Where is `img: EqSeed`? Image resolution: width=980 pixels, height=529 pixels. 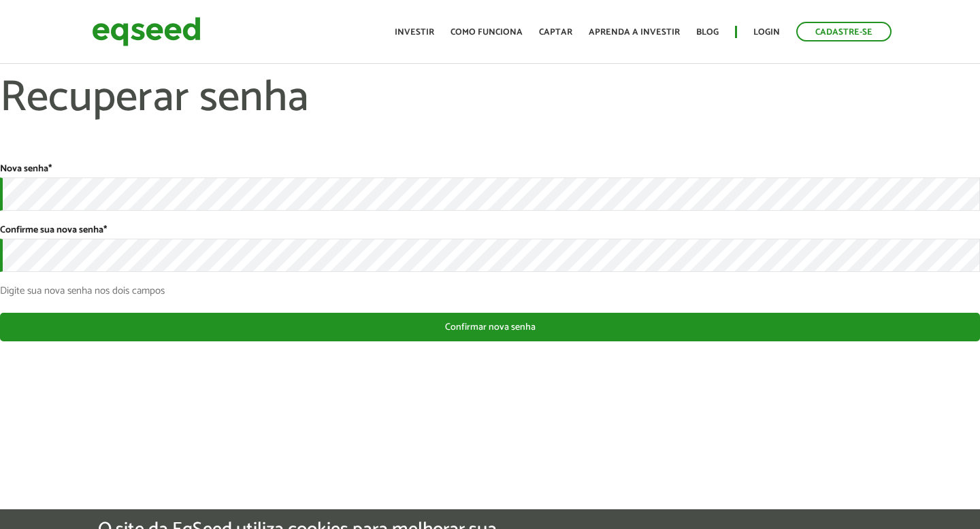
img: EqSeed is located at coordinates (147, 31).